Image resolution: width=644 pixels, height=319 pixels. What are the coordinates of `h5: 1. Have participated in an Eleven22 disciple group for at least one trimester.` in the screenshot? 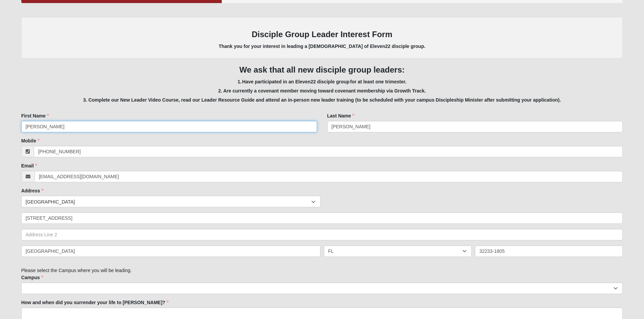 It's located at (322, 81).